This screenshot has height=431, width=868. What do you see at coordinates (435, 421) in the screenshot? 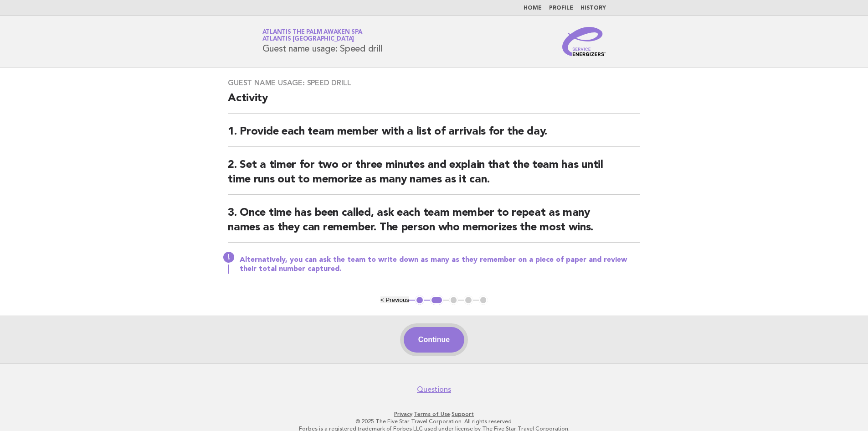
I see `p: © 2025 The Five Star Travel Corporation. All rights reserved.` at bounding box center [435, 421].